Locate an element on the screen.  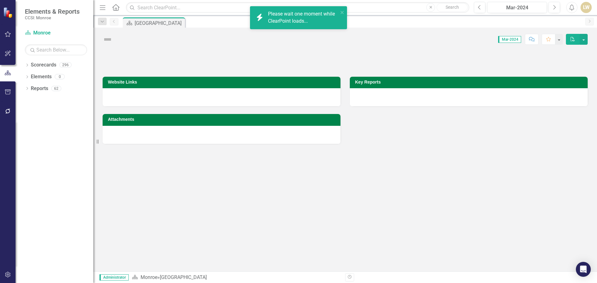
img: ClearPoint Strategy is located at coordinates (8, 12).